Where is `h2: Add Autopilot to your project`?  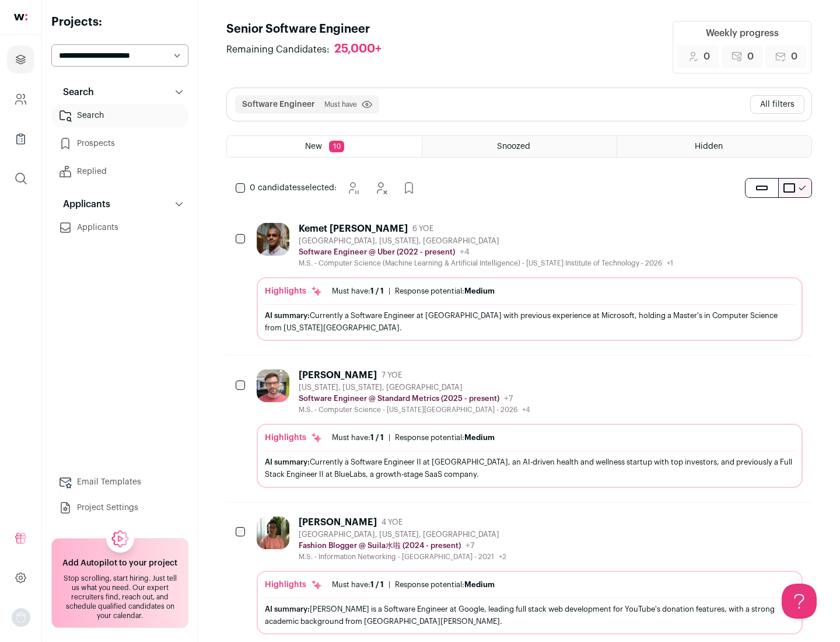 h2: Add Autopilot to your project is located at coordinates (120, 563).